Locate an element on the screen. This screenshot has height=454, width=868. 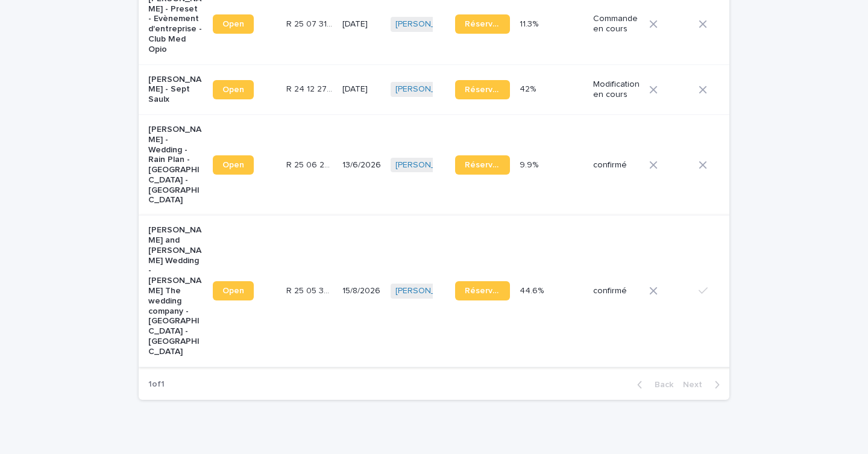
p: 15/8/2026 is located at coordinates (362, 290).